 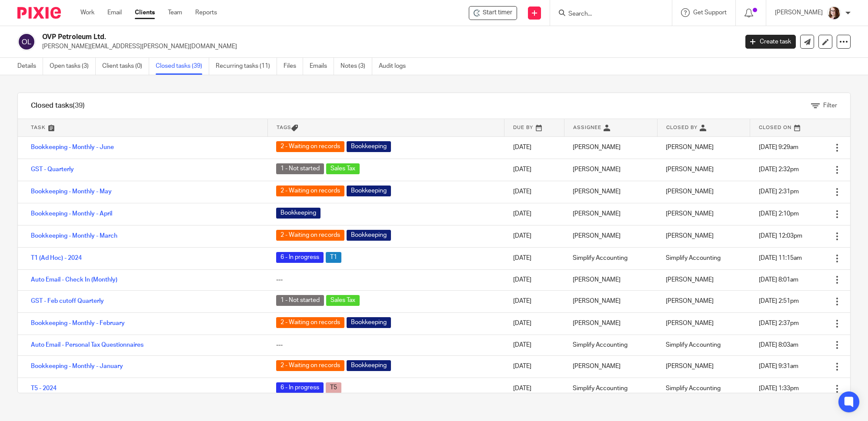 What do you see at coordinates (771, 42) in the screenshot?
I see `a: Create task` at bounding box center [771, 42].